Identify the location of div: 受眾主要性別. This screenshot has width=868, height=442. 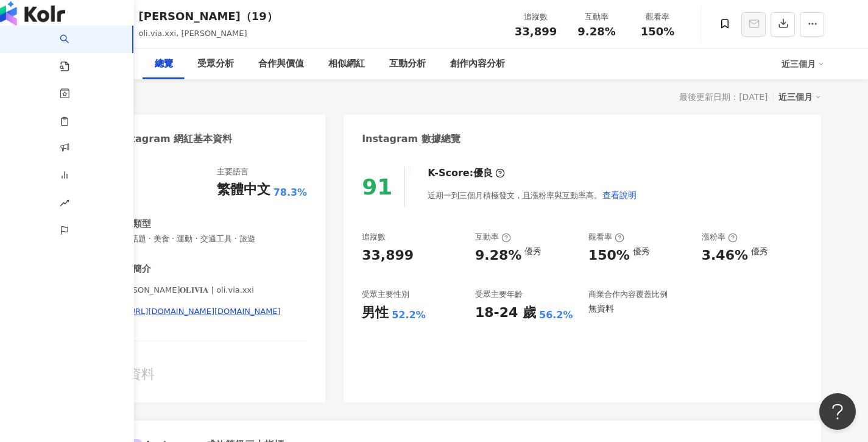
(386, 294).